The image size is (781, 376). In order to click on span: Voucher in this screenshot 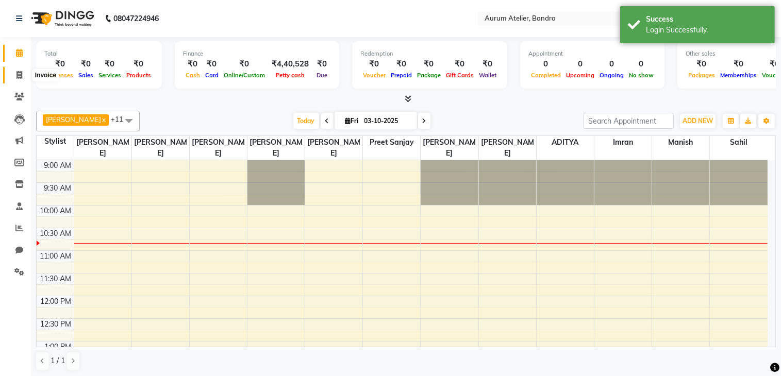, I will do `click(374, 75)`.